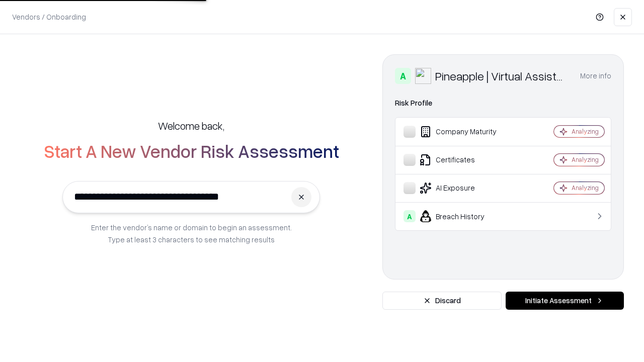 The image size is (644, 362). I want to click on h5: Welcome back,, so click(192, 126).